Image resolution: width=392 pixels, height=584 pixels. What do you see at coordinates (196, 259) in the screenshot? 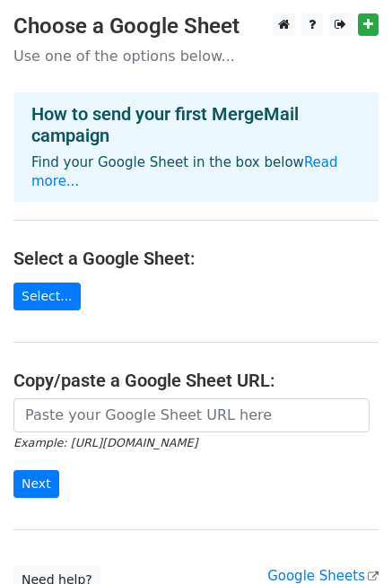
I see `h4: Select a Google Sheet:` at bounding box center [196, 259].